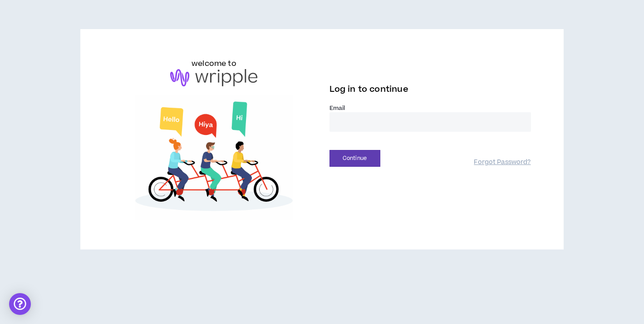  What do you see at coordinates (502, 162) in the screenshot?
I see `a: Forgot Password?` at bounding box center [502, 162].